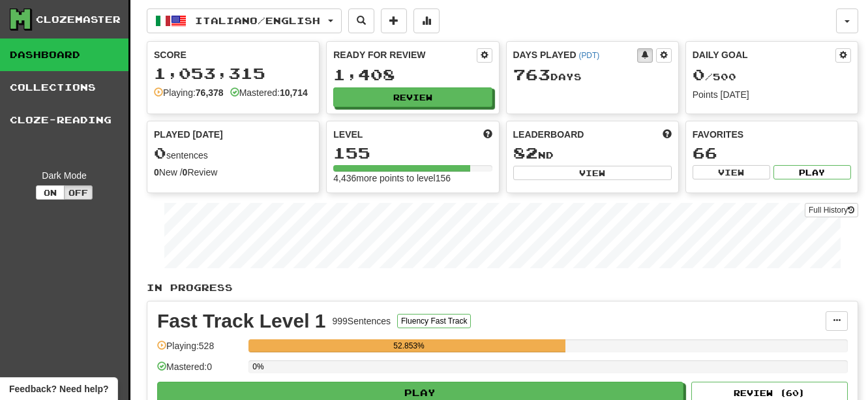  I want to click on div: Days Played, so click(575, 55).